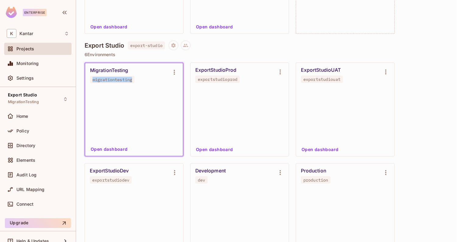 This screenshot has height=242, width=457. What do you see at coordinates (28, 63) in the screenshot?
I see `span: Monitoring` at bounding box center [28, 63].